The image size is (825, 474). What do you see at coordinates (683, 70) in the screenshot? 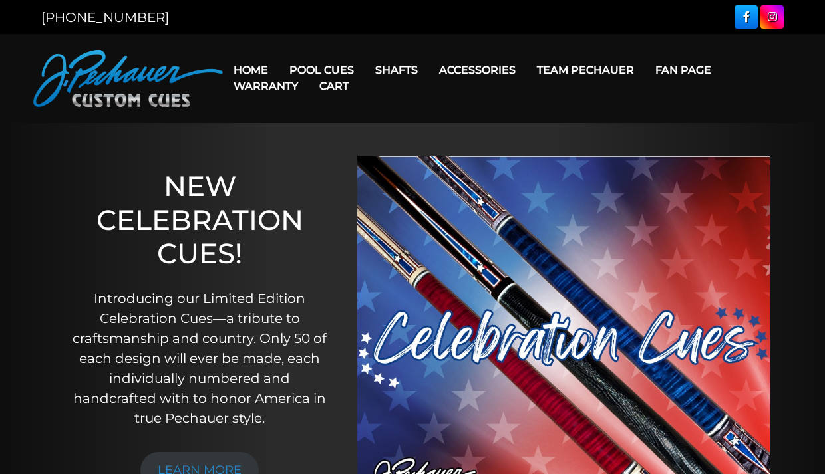
I see `a: Fan Page` at bounding box center [683, 70].